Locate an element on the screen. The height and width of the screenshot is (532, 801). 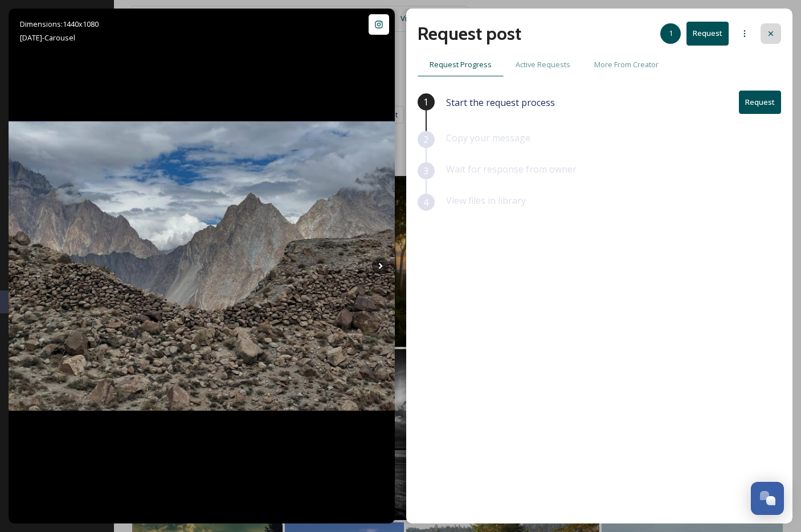
span: View files in library is located at coordinates (486, 200).